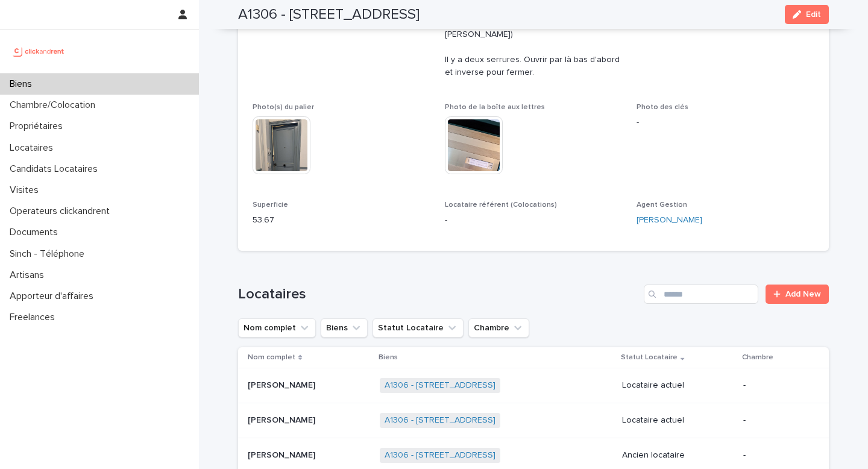 This screenshot has width=868, height=469. I want to click on p: Chambre, so click(758, 357).